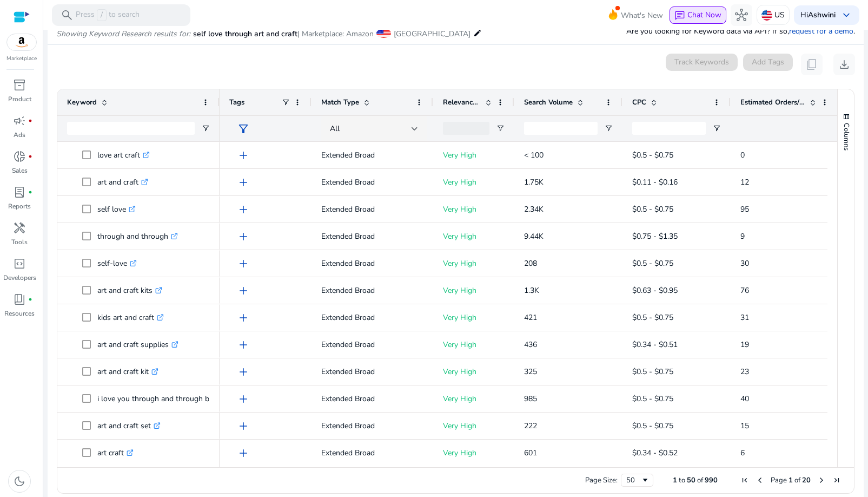 The height and width of the screenshot is (497, 868). Describe the element at coordinates (164, 399) in the screenshot. I see `p: i love you through and through book` at that location.